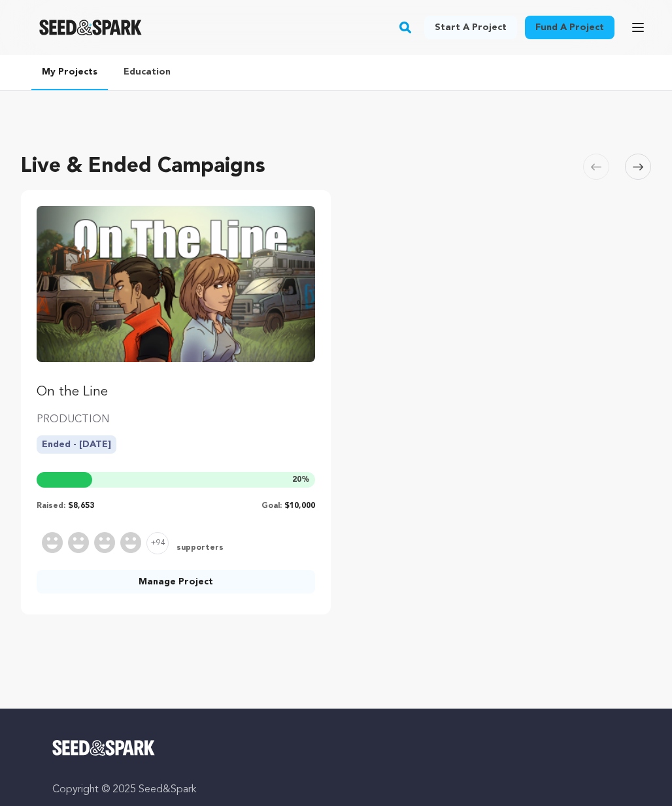 Image resolution: width=672 pixels, height=806 pixels. What do you see at coordinates (299, 506) in the screenshot?
I see `span: $10,000` at bounding box center [299, 506].